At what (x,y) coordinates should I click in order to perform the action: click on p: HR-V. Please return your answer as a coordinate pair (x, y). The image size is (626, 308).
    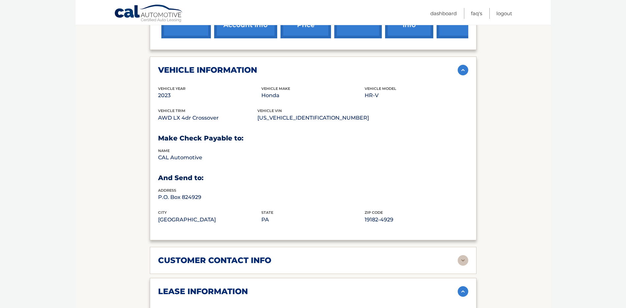
    Looking at the image, I should click on (416, 95).